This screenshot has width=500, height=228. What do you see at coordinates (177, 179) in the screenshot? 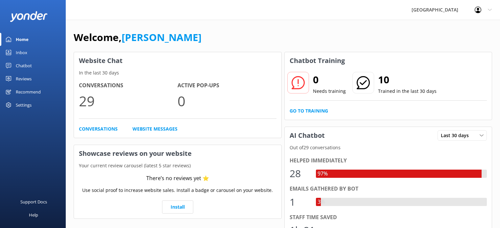
I see `div: There’s no reviews yet ⭐` at bounding box center [177, 179].